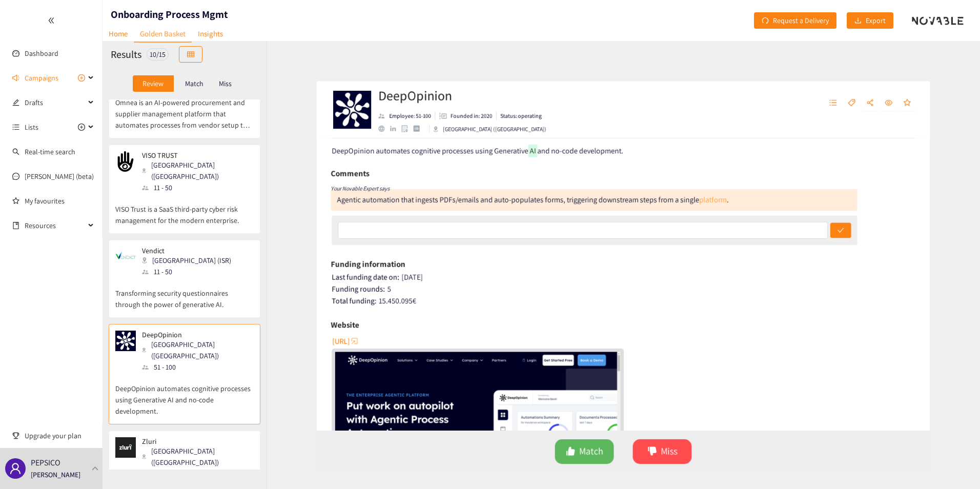  What do you see at coordinates (581, 467) in the screenshot?
I see `button: likeMatch` at bounding box center [581, 467].